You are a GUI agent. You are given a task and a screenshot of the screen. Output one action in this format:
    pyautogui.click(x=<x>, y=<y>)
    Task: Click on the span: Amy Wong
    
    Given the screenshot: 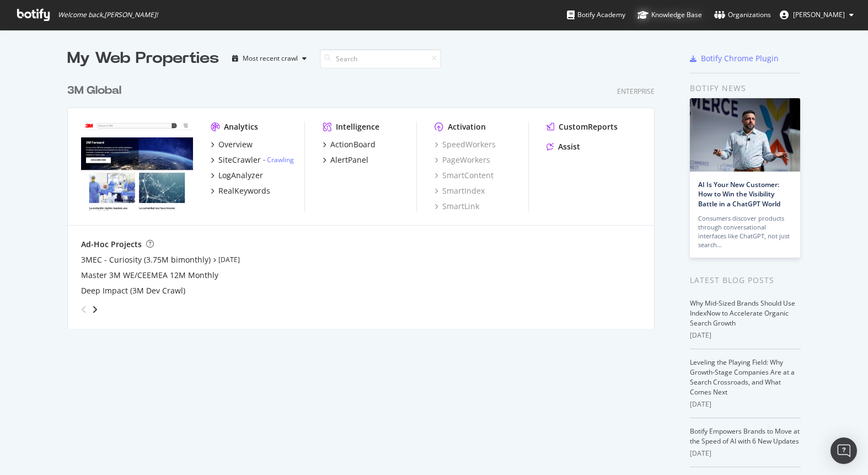 What is the action you would take?
    pyautogui.click(x=819, y=14)
    